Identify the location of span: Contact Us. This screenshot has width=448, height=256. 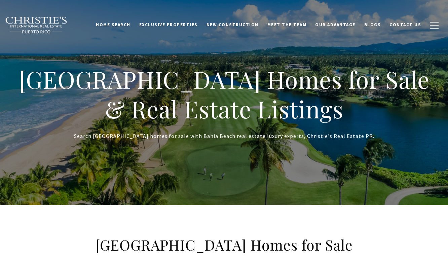
(405, 25).